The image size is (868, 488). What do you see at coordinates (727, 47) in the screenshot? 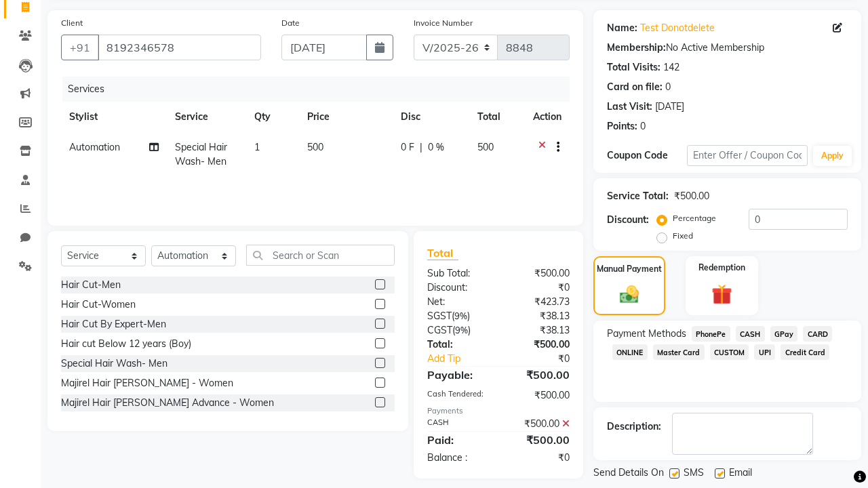
I see `div: No Active Membership` at bounding box center [727, 47].